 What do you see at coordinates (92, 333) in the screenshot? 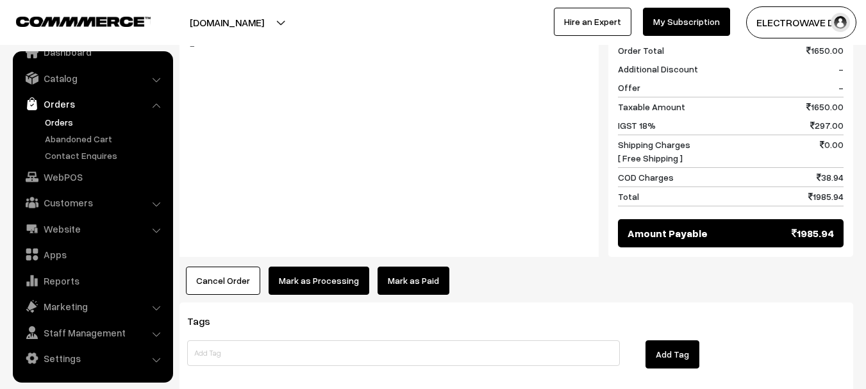
I see `a: Staff Management` at bounding box center [92, 333].